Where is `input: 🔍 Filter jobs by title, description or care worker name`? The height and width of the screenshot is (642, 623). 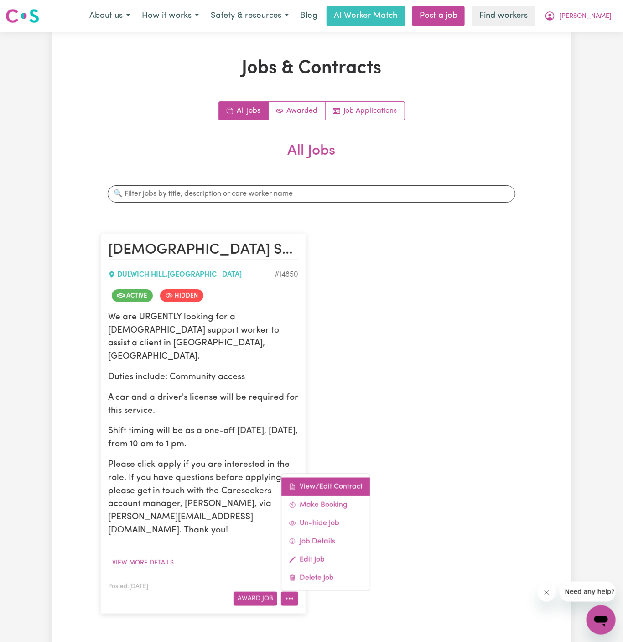 input: 🔍 Filter jobs by title, description or care worker name is located at coordinates (311, 194).